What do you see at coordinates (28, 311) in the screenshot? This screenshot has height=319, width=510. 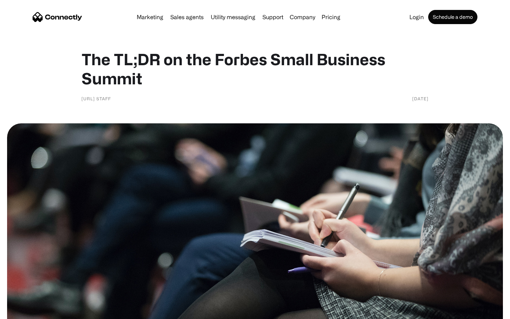 I see `ul: Language list` at bounding box center [28, 311].